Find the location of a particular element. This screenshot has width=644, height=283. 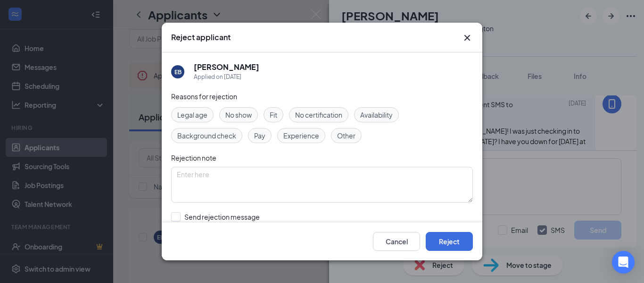

svg: Cross is located at coordinates (468, 38).